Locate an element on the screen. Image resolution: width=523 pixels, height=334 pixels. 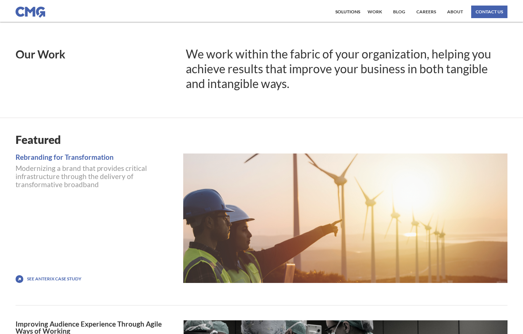
a: Rebranding for Transformation is located at coordinates (95, 157).